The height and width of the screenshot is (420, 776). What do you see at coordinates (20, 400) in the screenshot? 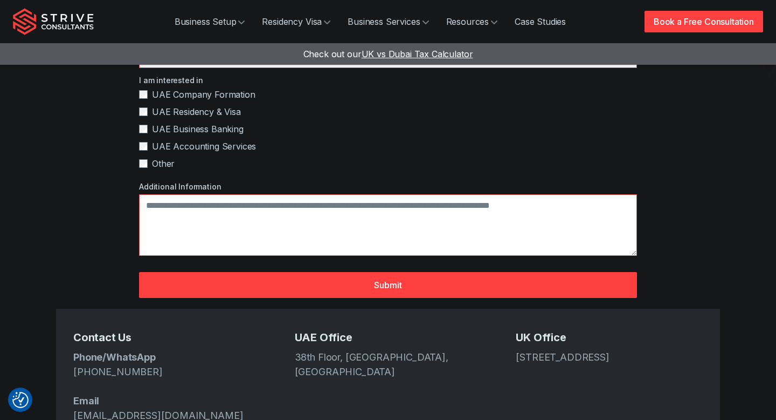
I see `button: Consent Preferences` at bounding box center [20, 400].